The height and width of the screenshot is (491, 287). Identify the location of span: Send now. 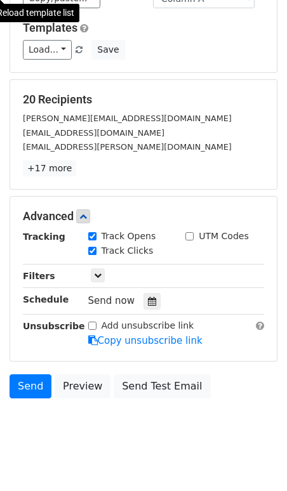
(112, 301).